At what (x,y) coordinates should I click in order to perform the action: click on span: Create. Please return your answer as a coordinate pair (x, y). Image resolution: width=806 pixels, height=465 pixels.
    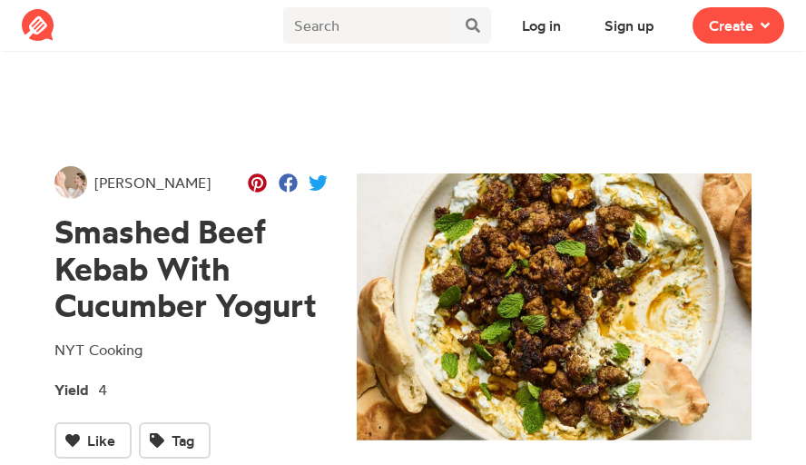
    Looking at the image, I should click on (731, 25).